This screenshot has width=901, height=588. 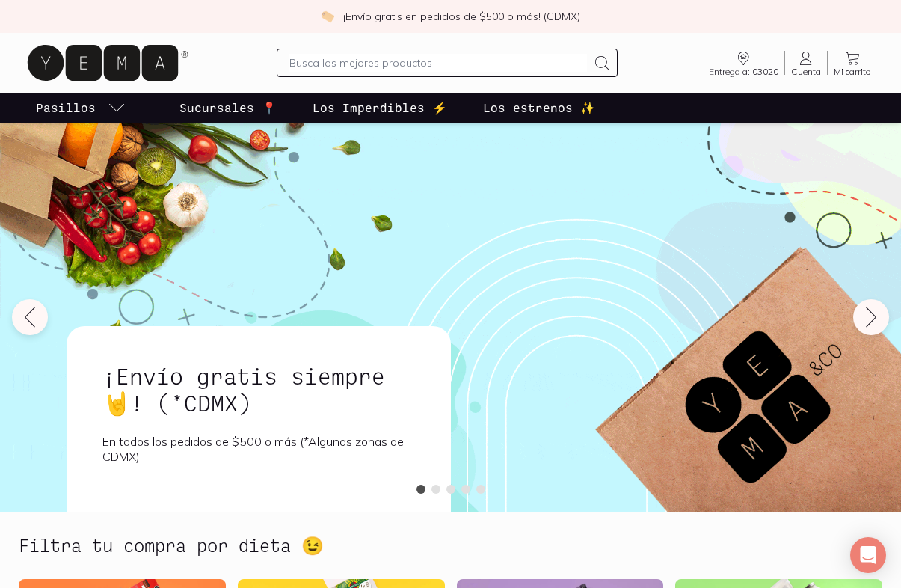 I want to click on a: Sucursales 📍, so click(x=228, y=108).